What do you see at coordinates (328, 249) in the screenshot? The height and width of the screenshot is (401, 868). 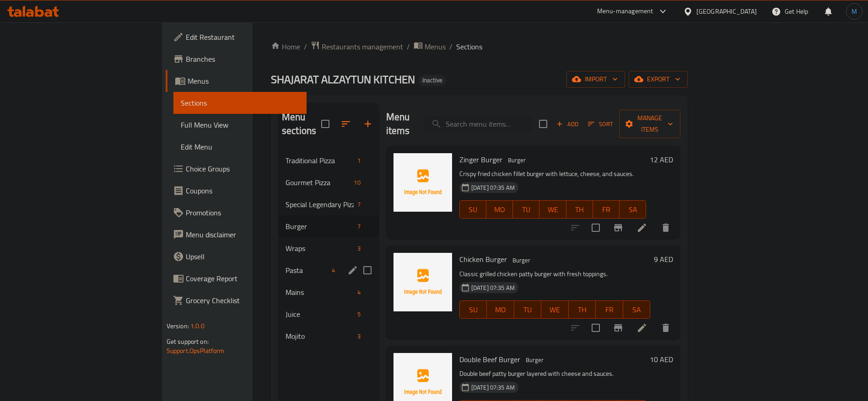 I see `div: Wraps3` at bounding box center [328, 249].